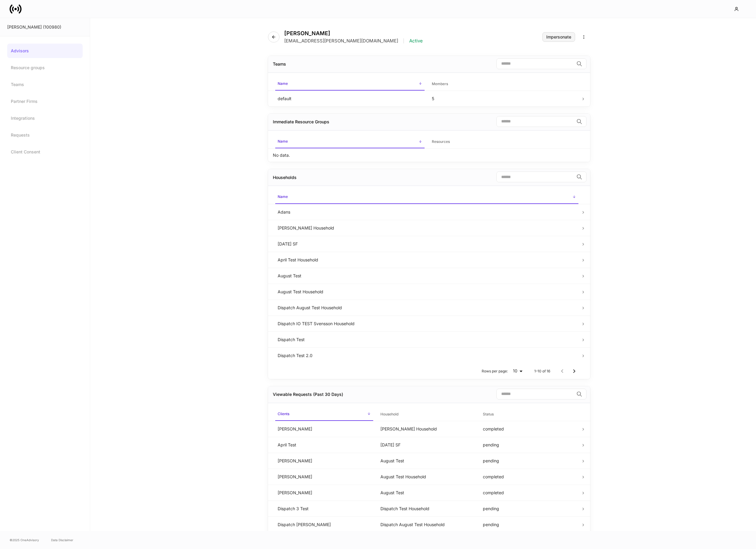 This screenshot has width=756, height=549. Describe the element at coordinates (324, 414) in the screenshot. I see `span: Clients` at that location.